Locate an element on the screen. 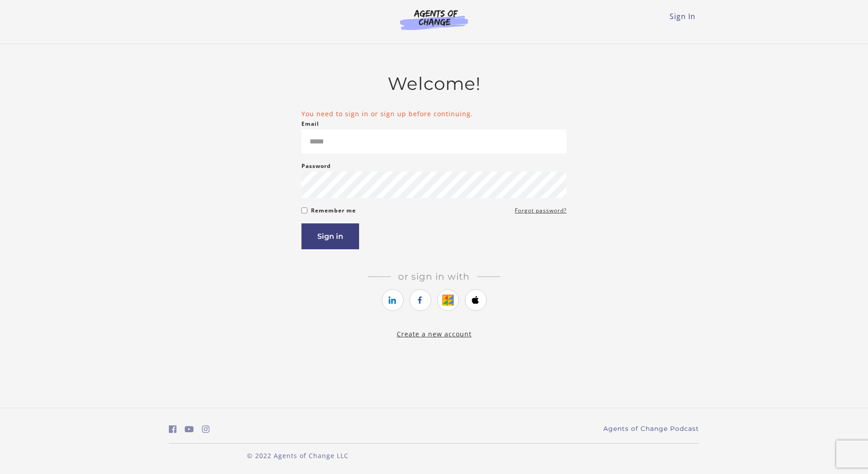 This screenshot has width=868, height=474. label: Remember me is located at coordinates (333, 211).